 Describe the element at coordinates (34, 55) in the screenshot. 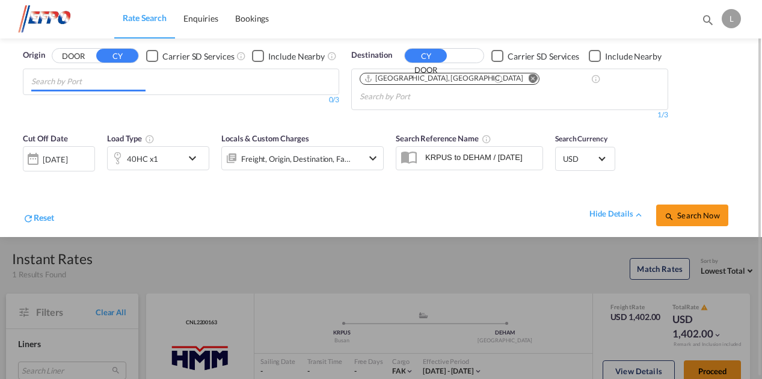

I see `span: Origin` at that location.